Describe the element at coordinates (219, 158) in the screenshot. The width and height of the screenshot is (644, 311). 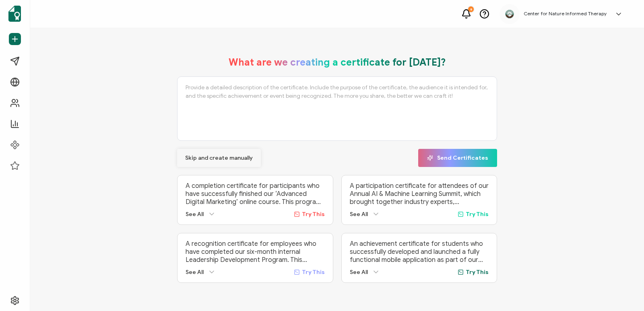
I see `span: Skip and create manually` at that location.